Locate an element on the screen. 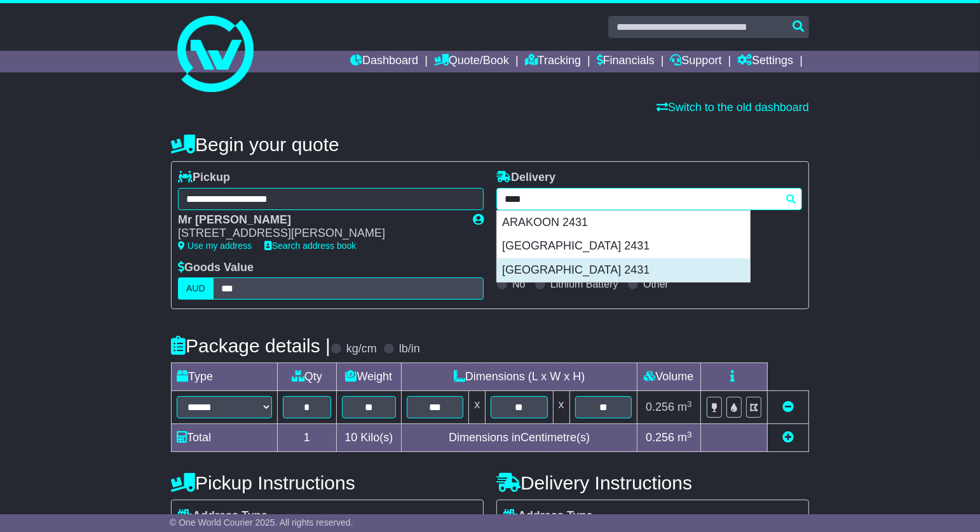 Image resolution: width=980 pixels, height=532 pixels. label: kg/cm is located at coordinates (362, 349).